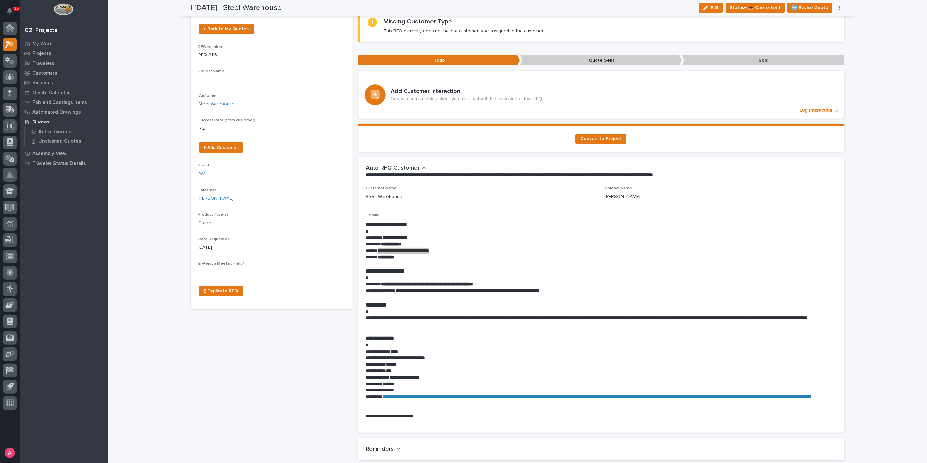 The height and width of the screenshot is (463, 927). What do you see at coordinates (272, 129) in the screenshot?
I see `p: 0 %` at bounding box center [272, 129].